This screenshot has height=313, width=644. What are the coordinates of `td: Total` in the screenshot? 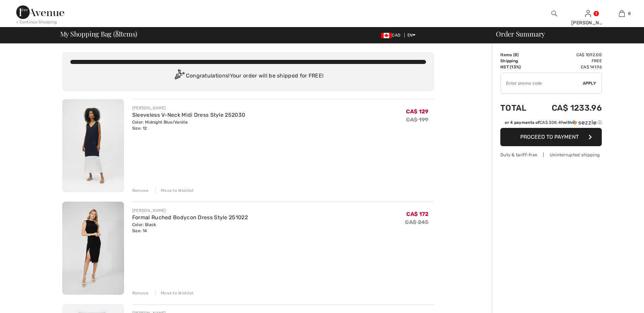 It's located at (518, 108).